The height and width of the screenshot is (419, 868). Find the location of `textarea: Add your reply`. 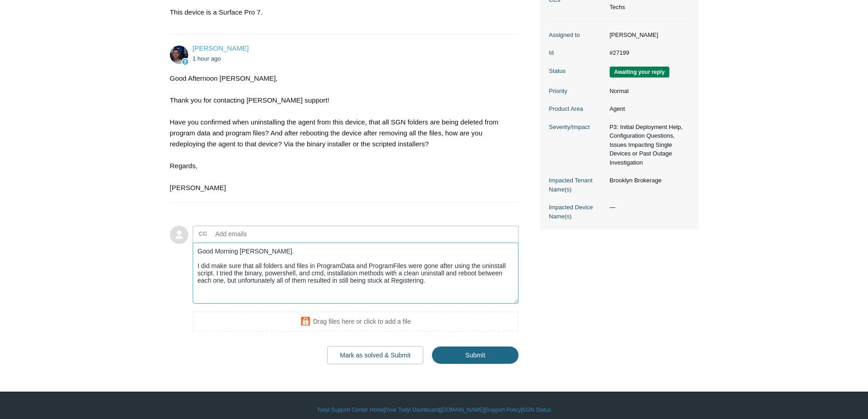

textarea: Add your reply is located at coordinates (356, 273).